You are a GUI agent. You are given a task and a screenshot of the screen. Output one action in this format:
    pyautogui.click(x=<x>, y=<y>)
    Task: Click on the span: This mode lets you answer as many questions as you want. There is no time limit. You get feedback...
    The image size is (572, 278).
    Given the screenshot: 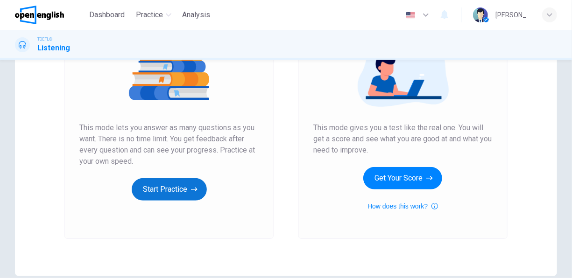 What is the action you would take?
    pyautogui.click(x=169, y=145)
    